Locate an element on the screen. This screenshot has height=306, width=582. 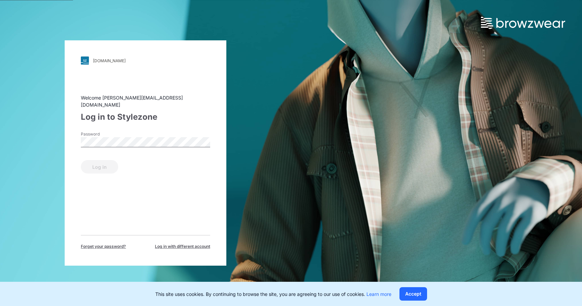
div: Log in to Stylezone is located at coordinates (145, 117).